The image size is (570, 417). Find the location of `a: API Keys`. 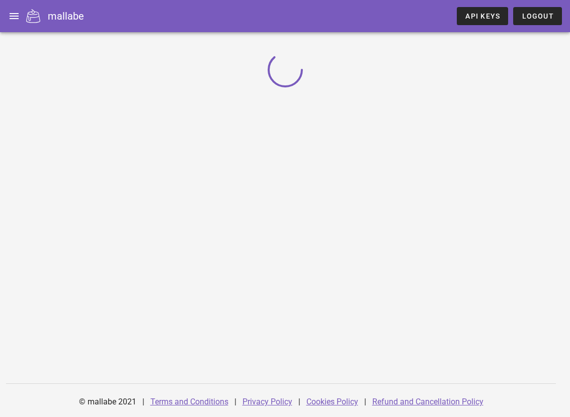

a: API Keys is located at coordinates (482, 16).